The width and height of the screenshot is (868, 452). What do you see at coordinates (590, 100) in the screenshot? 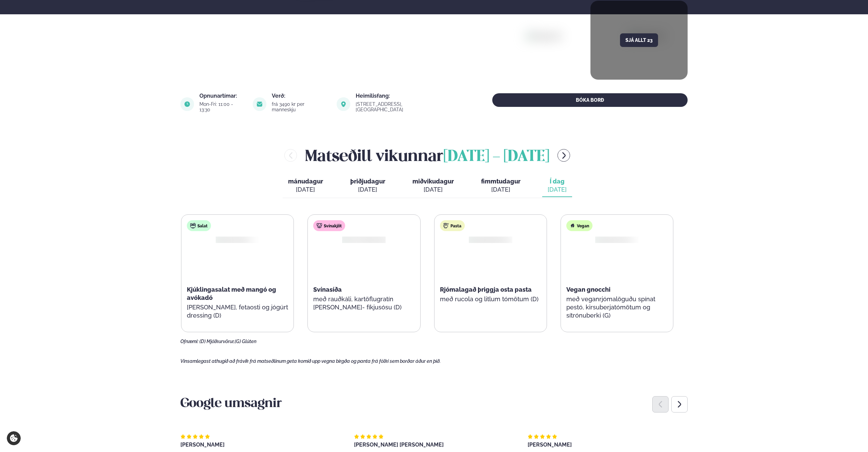
I see `button: BÓKA BORÐ` at bounding box center [590, 100].